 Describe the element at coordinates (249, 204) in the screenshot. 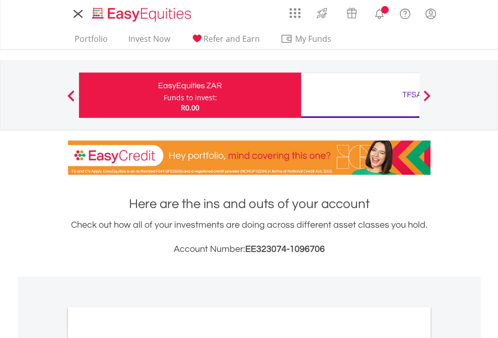

I see `h1: Here are the ins and outs of your account` at that location.